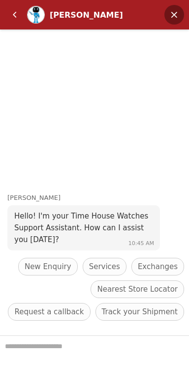 This screenshot has height=385, width=189. What do you see at coordinates (104, 267) in the screenshot?
I see `div: Services` at bounding box center [104, 267].